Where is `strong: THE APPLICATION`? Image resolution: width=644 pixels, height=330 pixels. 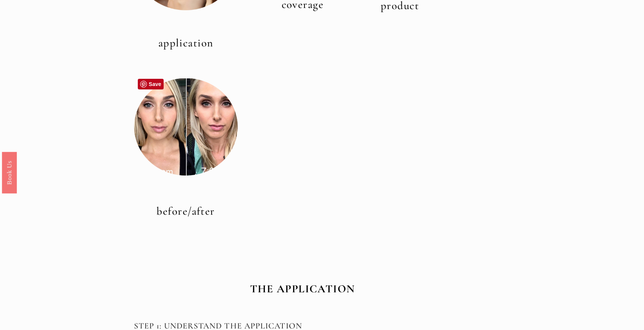 strong: THE APPLICATION is located at coordinates (303, 288).